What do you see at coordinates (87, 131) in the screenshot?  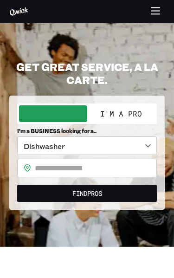 I see `span: I’m a BUSINESS looking for a..` at bounding box center [87, 131].